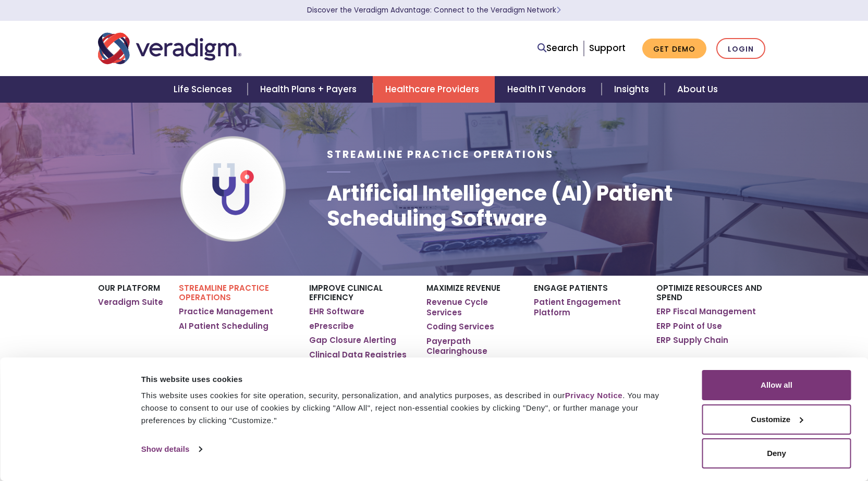 The image size is (868, 481). What do you see at coordinates (358, 356) in the screenshot?
I see `a: Clinical Data Registries` at bounding box center [358, 356].